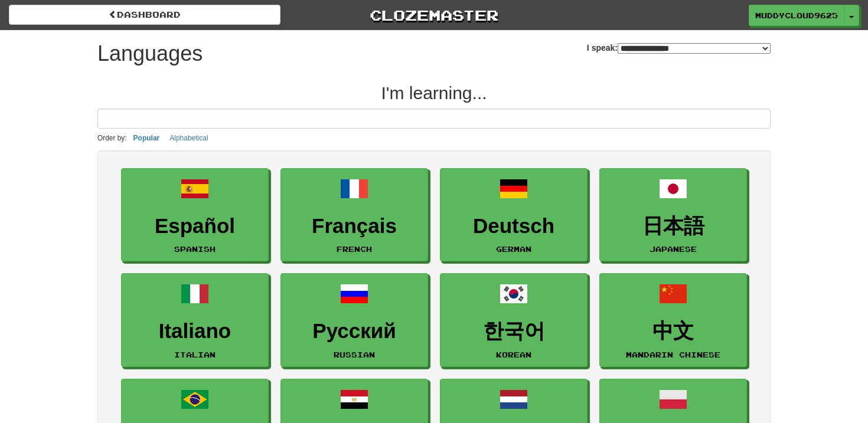 This screenshot has width=868, height=423. Describe the element at coordinates (189, 138) in the screenshot. I see `button: Alphabetical` at that location.